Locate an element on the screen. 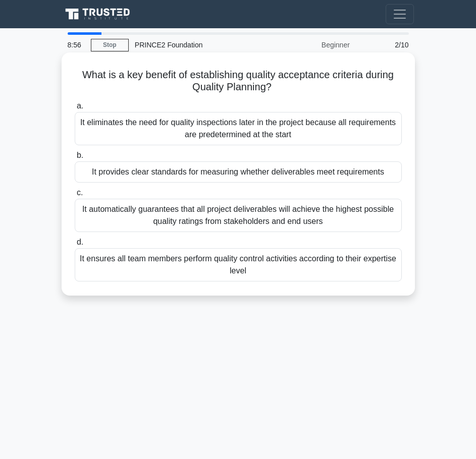 This screenshot has width=476, height=459. div: Beginner is located at coordinates (311, 44).